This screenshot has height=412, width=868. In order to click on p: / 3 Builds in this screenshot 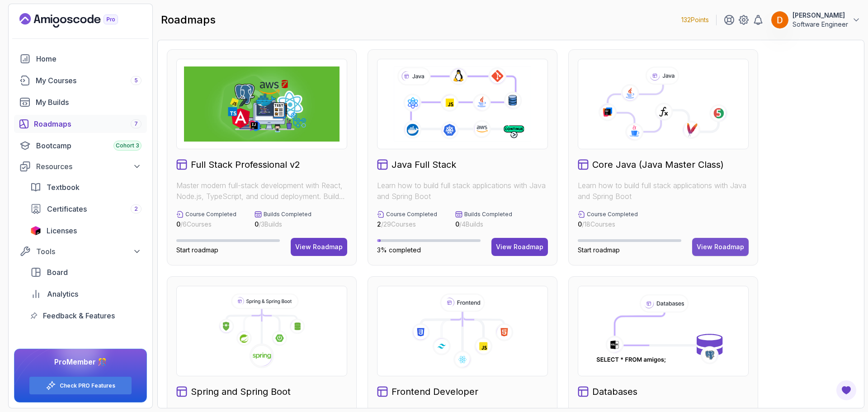, I will do `click(283, 224)`.